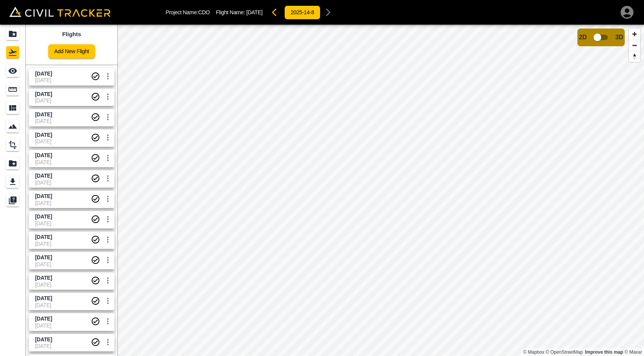  Describe the element at coordinates (604, 352) in the screenshot. I see `a: Map feedback` at that location.